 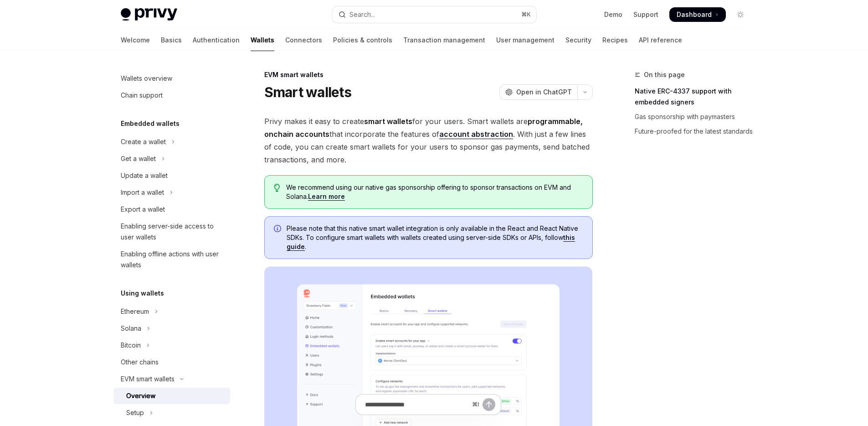 I want to click on div: Wallets overview, so click(x=146, y=79).